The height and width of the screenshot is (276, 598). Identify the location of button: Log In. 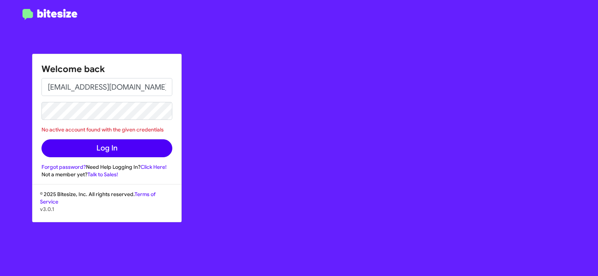
(107, 148).